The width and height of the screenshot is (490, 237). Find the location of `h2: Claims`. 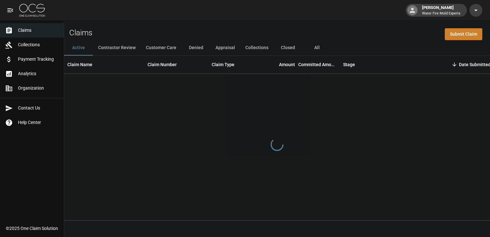

h2: Claims is located at coordinates (81, 33).